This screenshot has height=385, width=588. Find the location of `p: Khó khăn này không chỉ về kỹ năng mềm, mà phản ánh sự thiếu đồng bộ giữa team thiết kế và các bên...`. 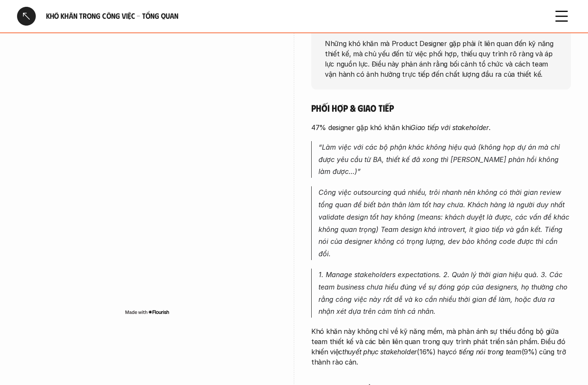

p: Khó khăn này không chỉ về kỹ năng mềm, mà phản ánh sự thiếu đồng bộ giữa team thiết kế và các bên... is located at coordinates (441, 346).